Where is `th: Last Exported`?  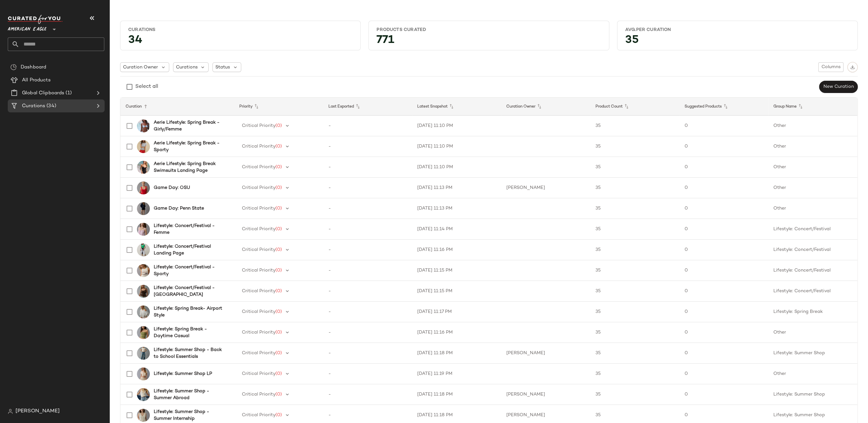 th: Last Exported is located at coordinates (368, 107).